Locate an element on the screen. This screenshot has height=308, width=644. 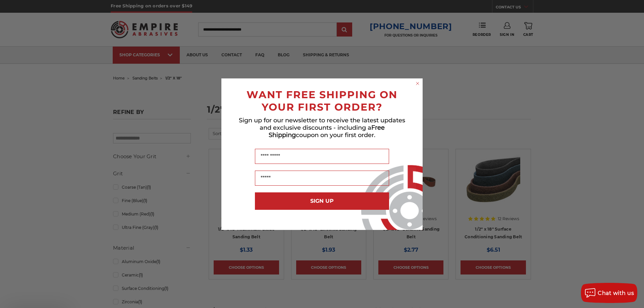
input: Email is located at coordinates (322, 178).